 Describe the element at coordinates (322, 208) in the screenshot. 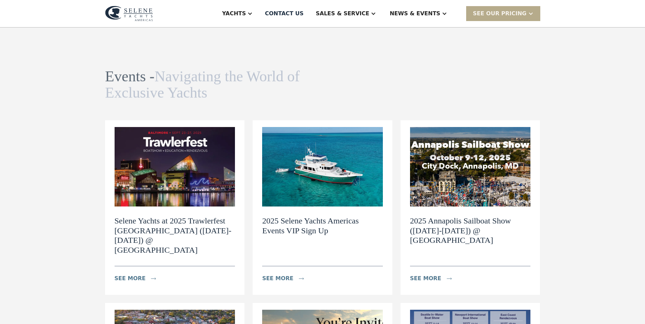

I see `a: 2025 Selene Yachts Americas Events VIP Sign Upsee moreicon` at that location.